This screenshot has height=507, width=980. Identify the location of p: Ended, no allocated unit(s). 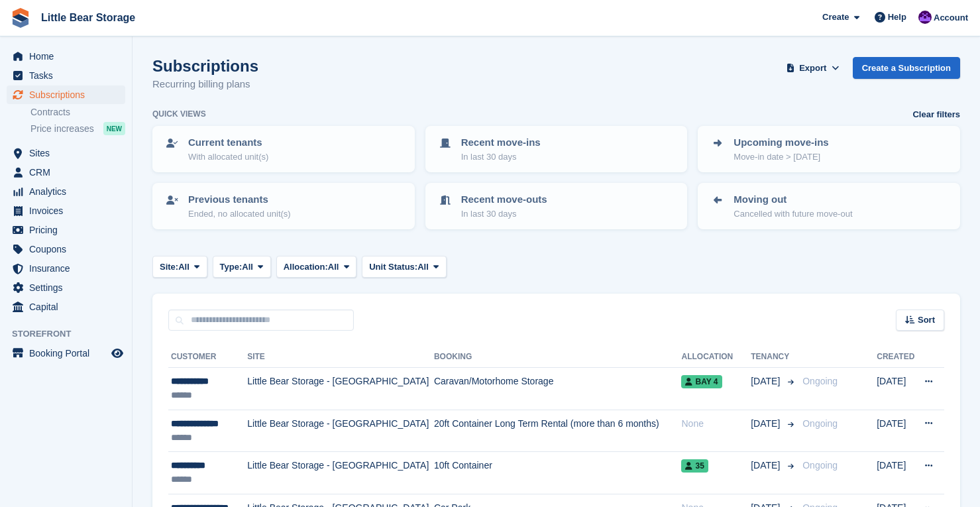
(239, 214).